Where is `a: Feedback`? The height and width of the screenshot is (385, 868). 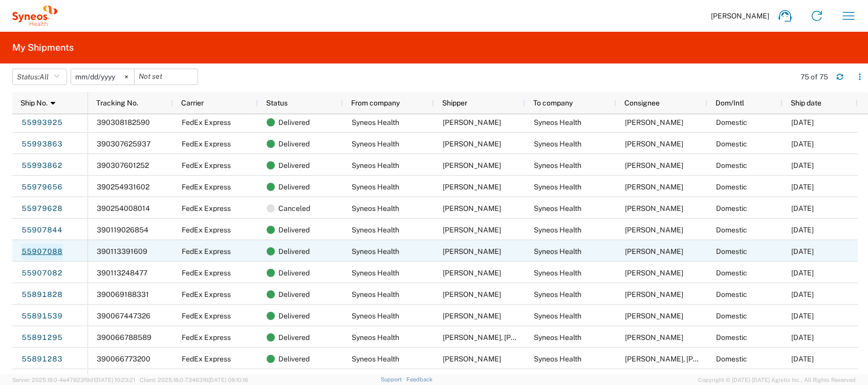 a: Feedback is located at coordinates (420, 379).